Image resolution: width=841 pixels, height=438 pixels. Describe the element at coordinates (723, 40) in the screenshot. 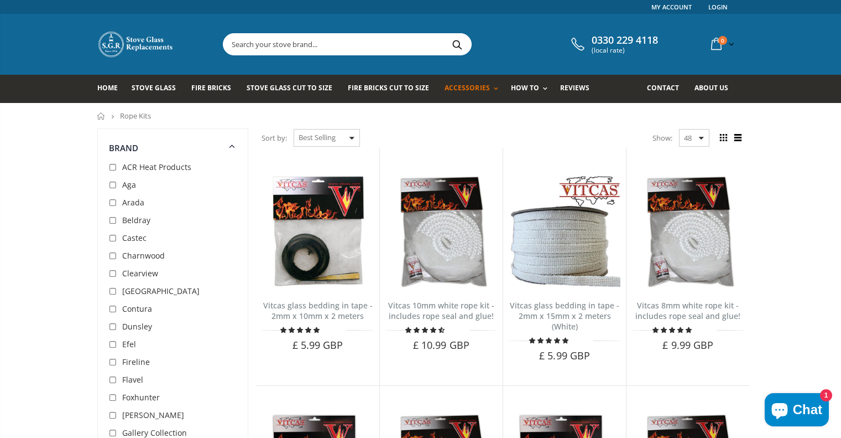

I see `span: 0` at that location.